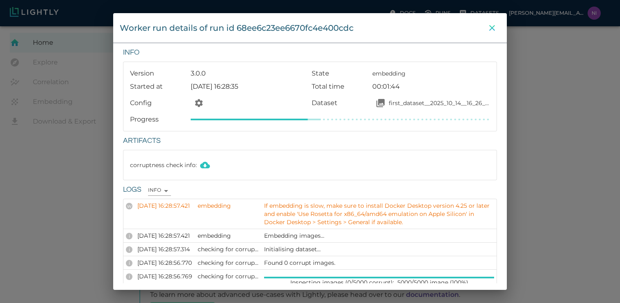 The image size is (620, 303). Describe the element at coordinates (310, 141) in the screenshot. I see `h6: Artifacts` at that location.